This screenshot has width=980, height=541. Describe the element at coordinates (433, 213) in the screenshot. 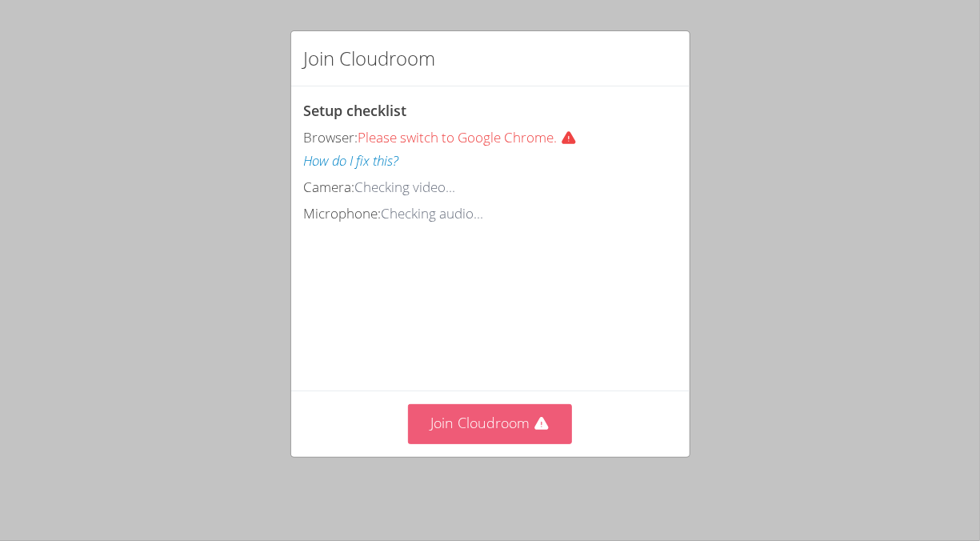

I see `span: Checking audio...` at that location.